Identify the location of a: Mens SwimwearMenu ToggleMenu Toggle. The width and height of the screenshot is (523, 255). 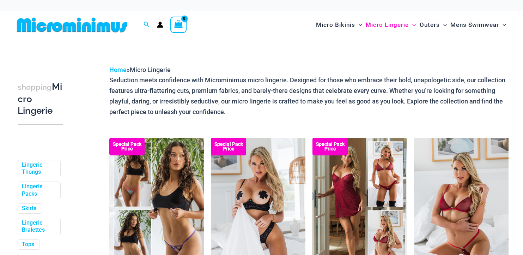
(478, 25).